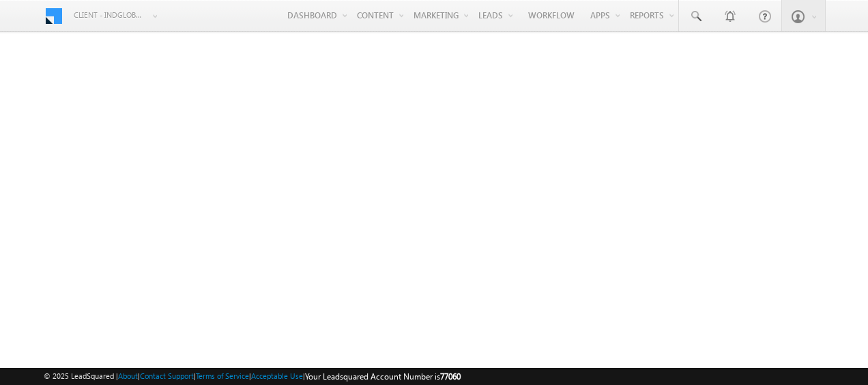  I want to click on a: About, so click(128, 375).